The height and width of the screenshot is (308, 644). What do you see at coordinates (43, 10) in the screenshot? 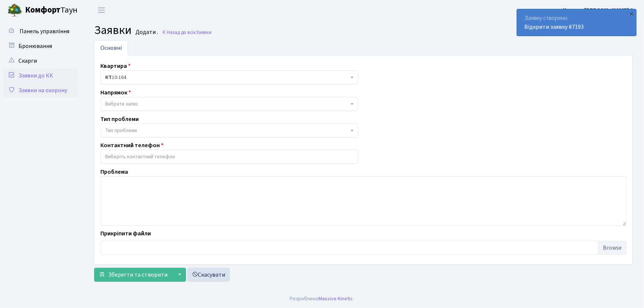
I see `b: Комфорт` at bounding box center [43, 10].